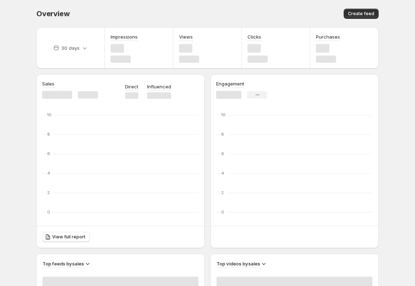 Image resolution: width=415 pixels, height=286 pixels. I want to click on h3: Engagement, so click(230, 84).